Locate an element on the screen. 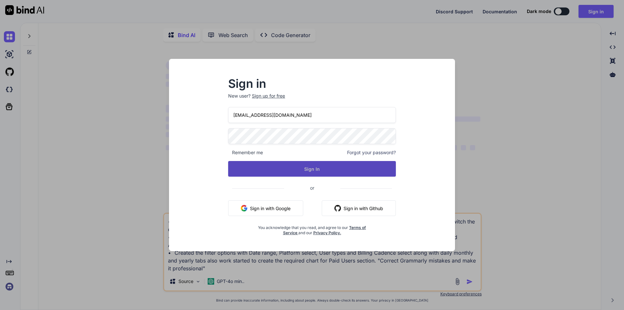 The width and height of the screenshot is (624, 310). span: Forgot your password? is located at coordinates (372, 152).